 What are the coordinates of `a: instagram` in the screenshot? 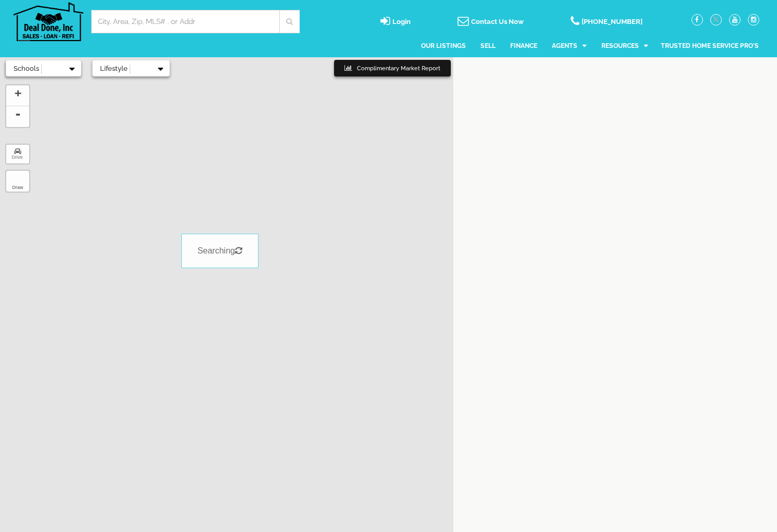 It's located at (753, 19).